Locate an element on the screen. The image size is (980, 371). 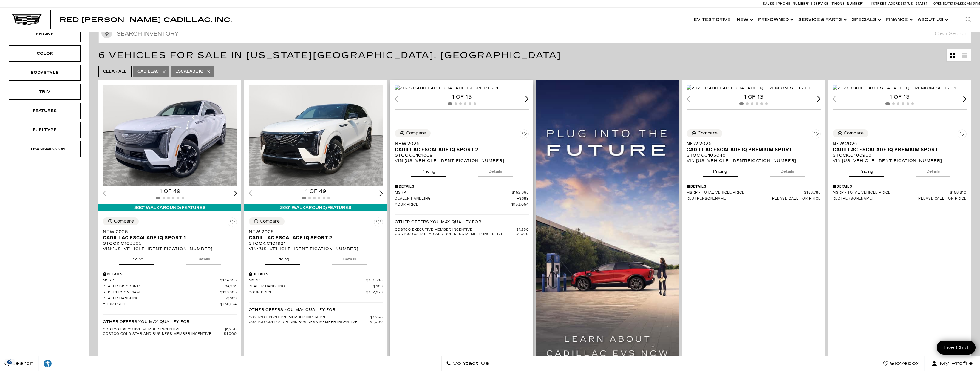
a: Your Price $130,674 is located at coordinates (170, 304).